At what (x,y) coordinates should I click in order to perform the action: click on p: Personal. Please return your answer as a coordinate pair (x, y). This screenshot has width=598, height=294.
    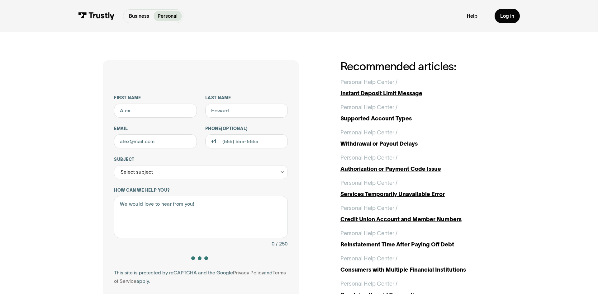
    Looking at the image, I should click on (168, 16).